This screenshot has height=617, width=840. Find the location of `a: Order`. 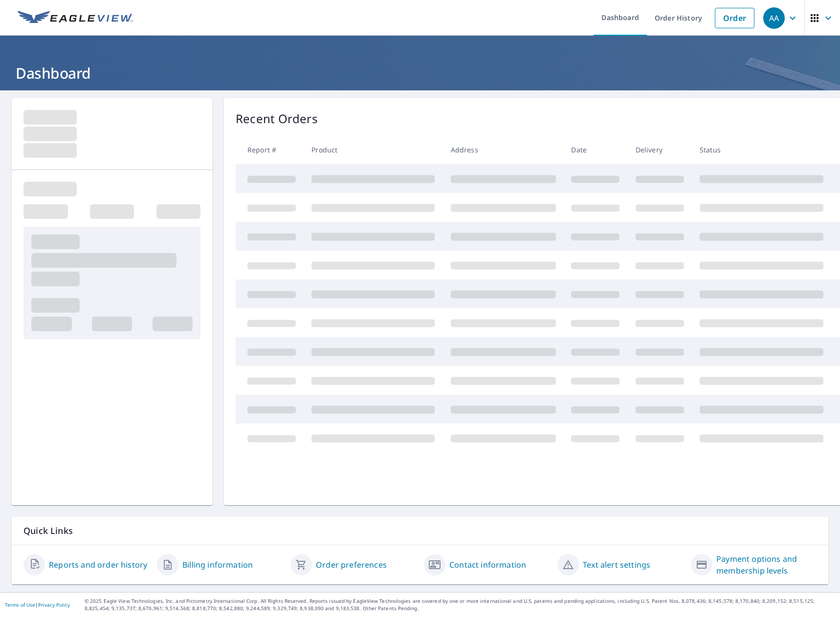

a: Order is located at coordinates (734, 18).